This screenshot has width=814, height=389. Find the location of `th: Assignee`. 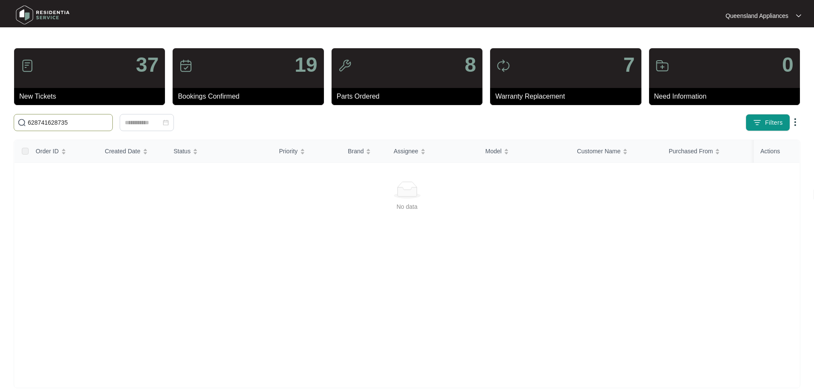

th: Assignee is located at coordinates (433, 151).